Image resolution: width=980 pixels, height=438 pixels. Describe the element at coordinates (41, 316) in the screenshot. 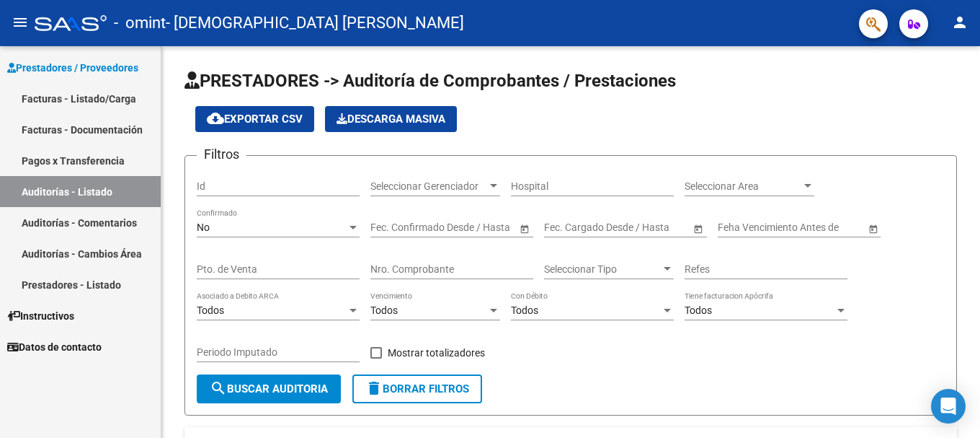

I see `span: Instructivos` at that location.